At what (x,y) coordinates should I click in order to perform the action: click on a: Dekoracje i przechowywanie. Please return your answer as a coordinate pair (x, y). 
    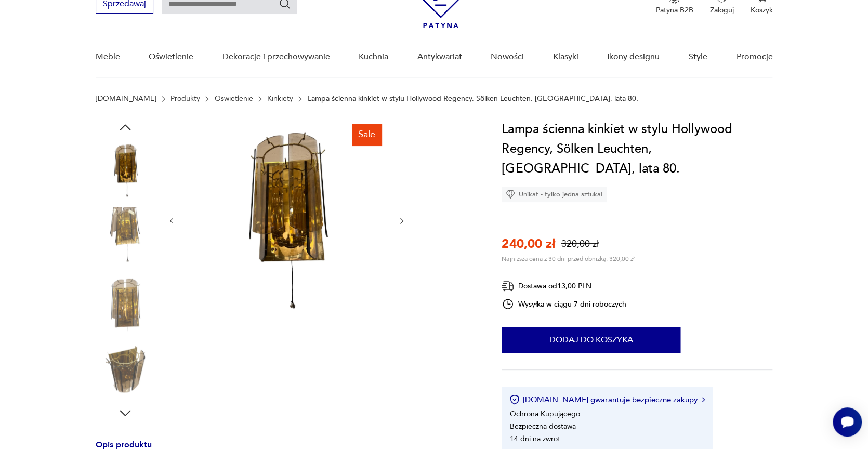
    Looking at the image, I should click on (276, 56).